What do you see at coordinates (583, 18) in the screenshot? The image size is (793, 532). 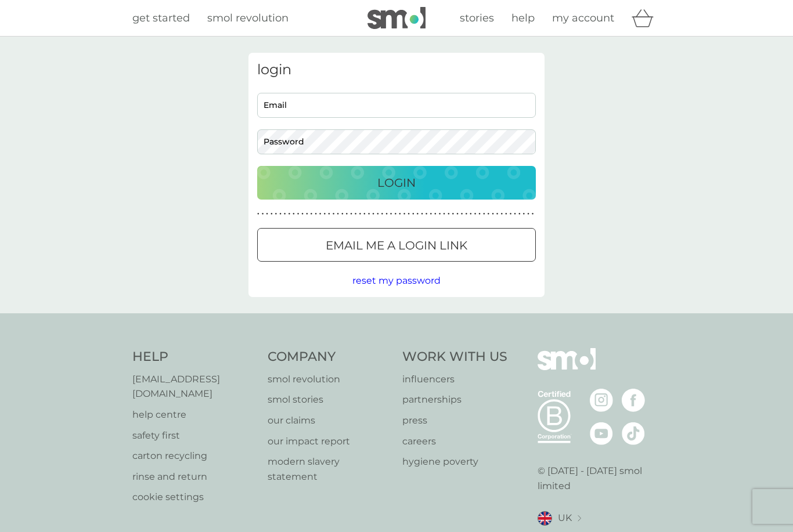 I see `span: my account` at bounding box center [583, 18].